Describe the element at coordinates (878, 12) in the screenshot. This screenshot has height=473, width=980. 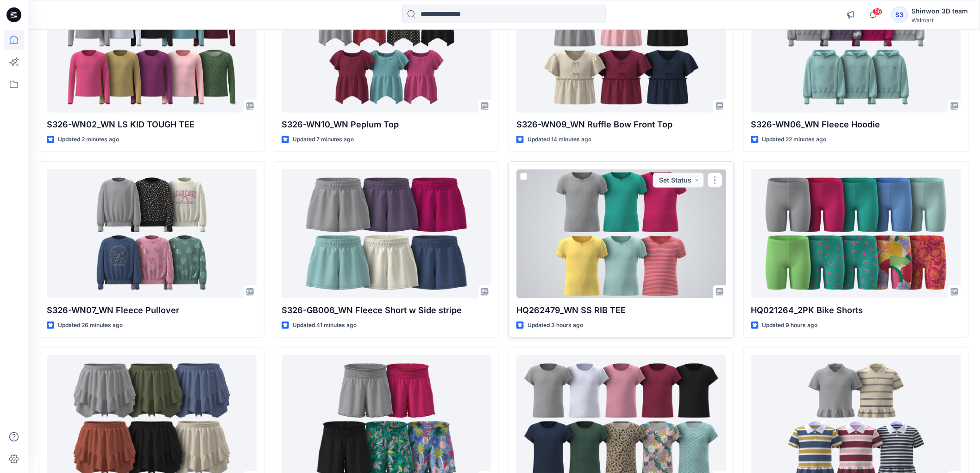
I see `span: 56` at that location.